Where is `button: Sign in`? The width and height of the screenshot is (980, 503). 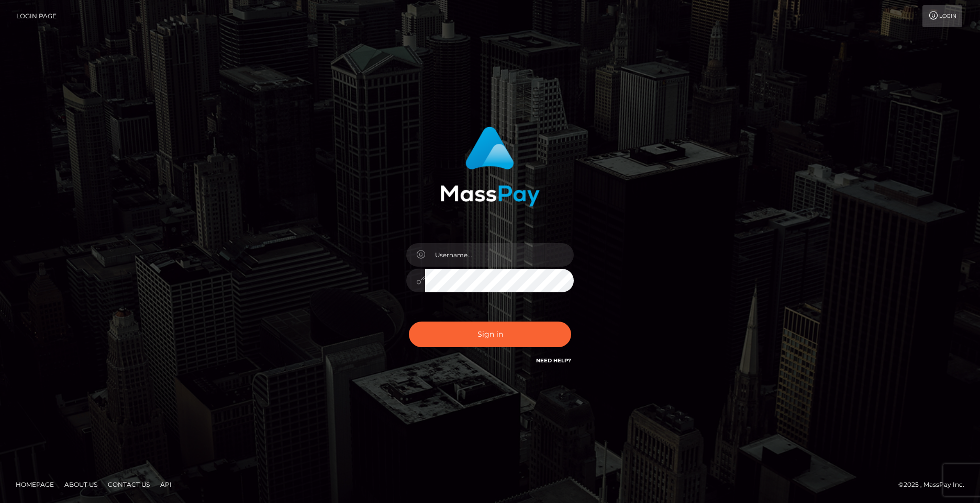 button: Sign in is located at coordinates (490, 334).